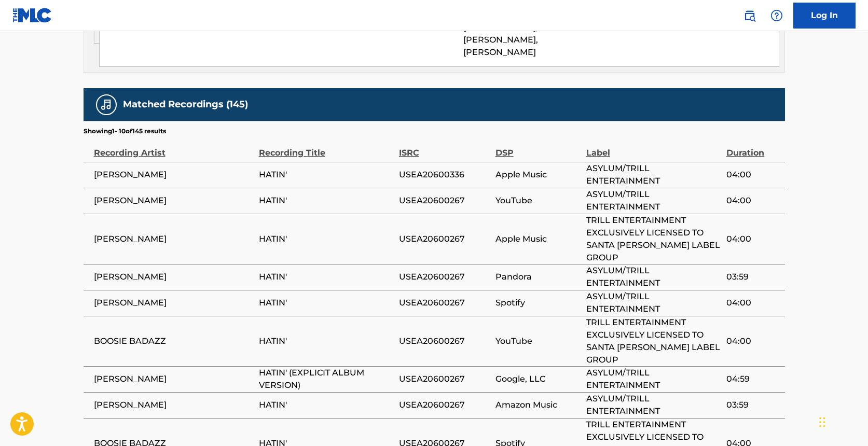  What do you see at coordinates (538, 405) in the screenshot?
I see `span: Amazon Music` at bounding box center [538, 405].